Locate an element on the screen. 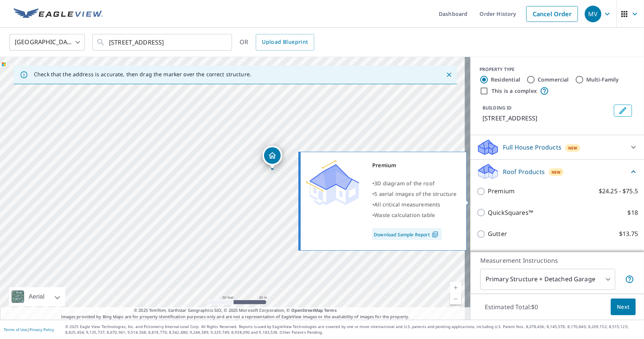  p: $24.25 - $75.5 is located at coordinates (619, 191).